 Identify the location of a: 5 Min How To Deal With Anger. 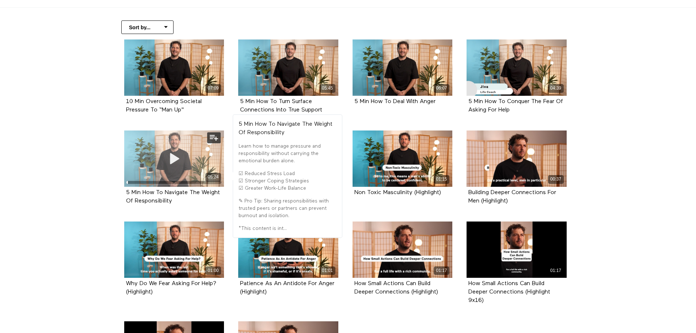
(395, 101).